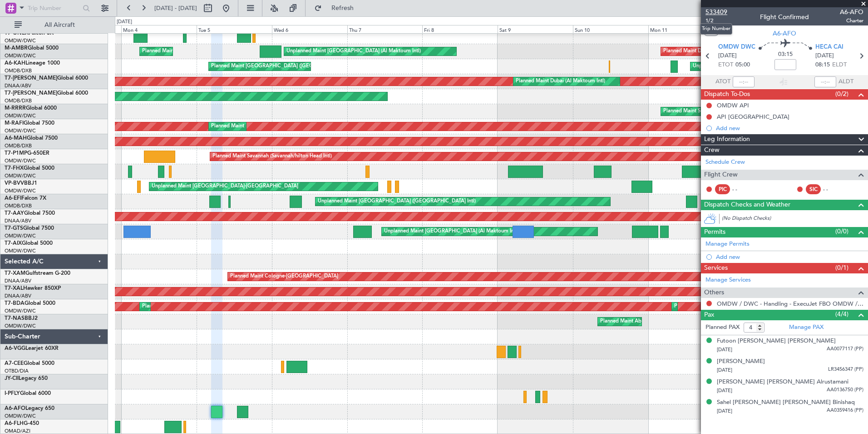 The image size is (868, 434). Describe the element at coordinates (715, 232) in the screenshot. I see `span: Permits` at that location.